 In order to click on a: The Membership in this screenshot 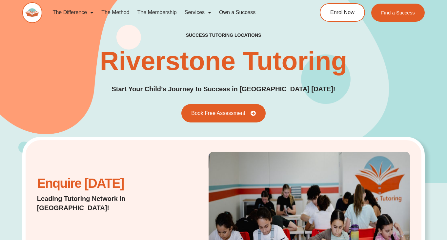, I will do `click(157, 12)`.